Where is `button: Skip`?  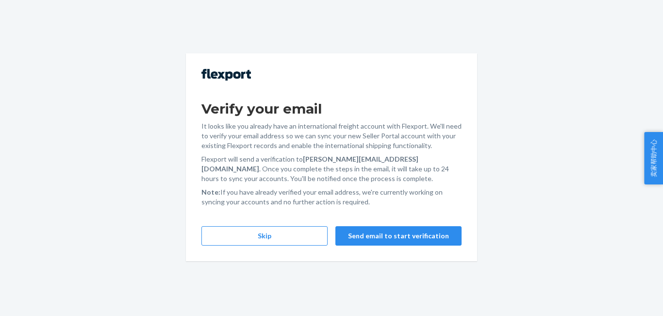
button: Skip is located at coordinates (264, 236).